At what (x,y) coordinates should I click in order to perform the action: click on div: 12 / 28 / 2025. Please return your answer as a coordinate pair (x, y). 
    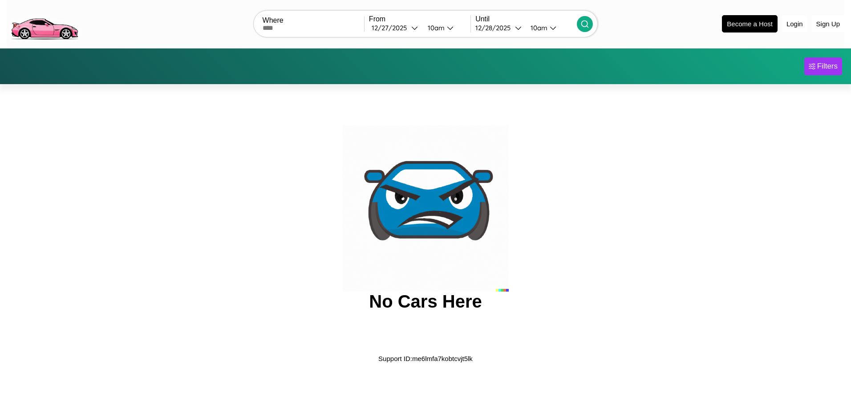
    Looking at the image, I should click on (495, 28).